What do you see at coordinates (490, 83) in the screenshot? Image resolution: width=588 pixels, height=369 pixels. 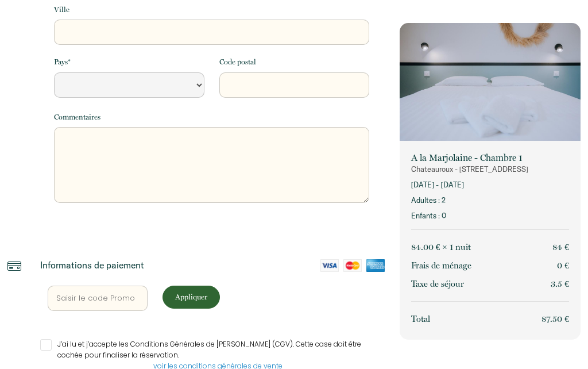 I see `img: rental-image` at bounding box center [490, 83].